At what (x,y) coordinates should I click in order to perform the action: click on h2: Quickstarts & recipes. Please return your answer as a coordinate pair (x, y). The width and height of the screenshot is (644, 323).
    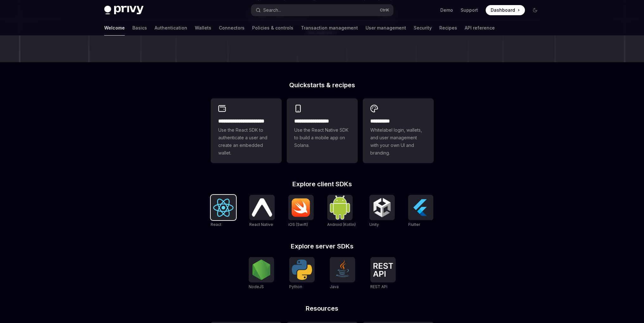
    Looking at the image, I should click on (322, 85).